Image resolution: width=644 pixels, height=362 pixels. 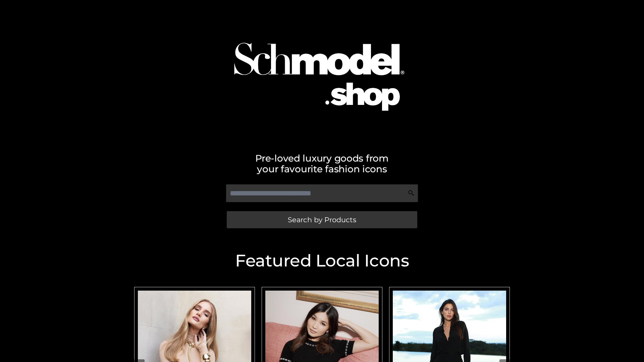 What do you see at coordinates (411, 193) in the screenshot?
I see `img: Search Icon` at bounding box center [411, 193].